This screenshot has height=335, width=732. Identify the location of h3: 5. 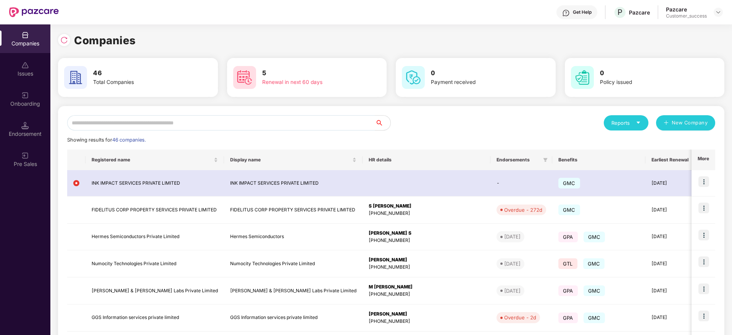
(310, 73).